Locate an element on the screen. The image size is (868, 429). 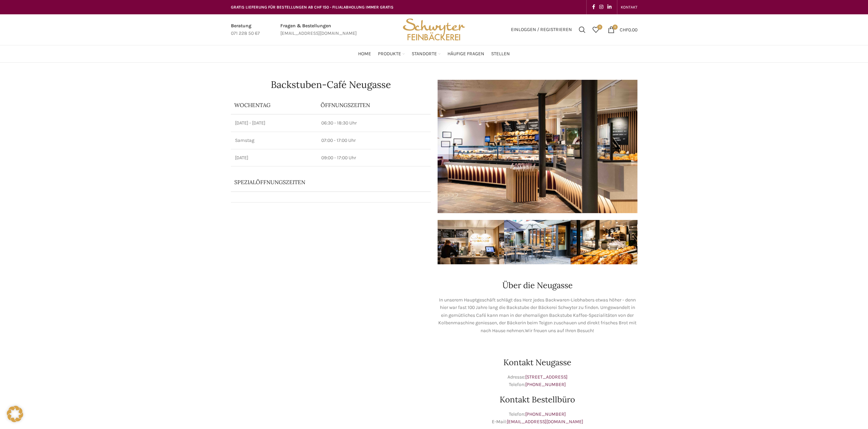
h2: Über die Neugasse is located at coordinates (537, 285).